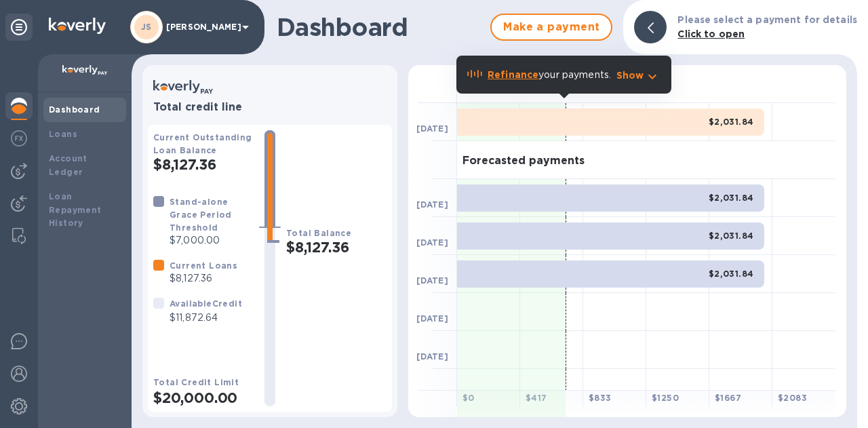 This screenshot has height=428, width=868. What do you see at coordinates (600, 398) in the screenshot?
I see `b: $ 833` at bounding box center [600, 398].